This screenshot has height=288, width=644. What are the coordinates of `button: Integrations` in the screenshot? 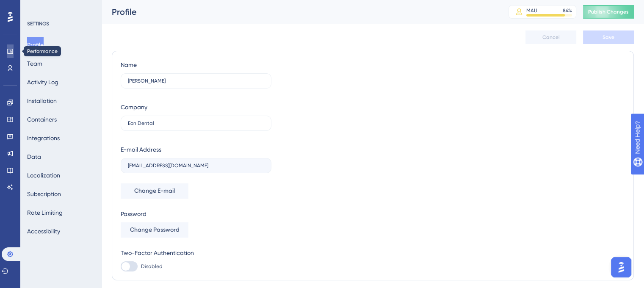 It's located at (43, 138).